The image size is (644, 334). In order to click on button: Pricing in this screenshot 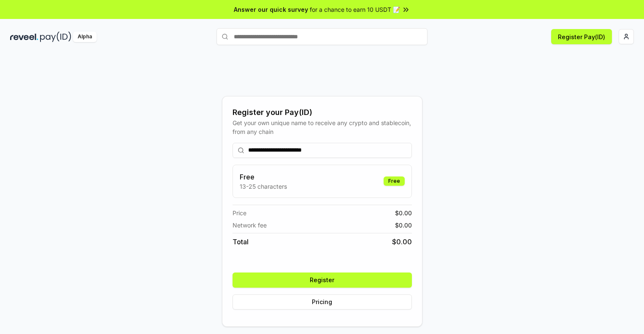, I will do `click(322, 302)`.